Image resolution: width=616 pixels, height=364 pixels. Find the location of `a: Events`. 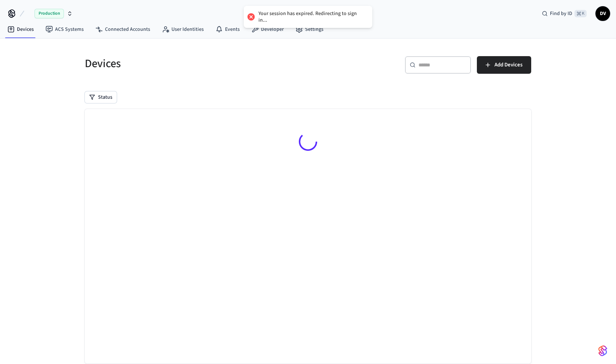

a: Events is located at coordinates (228, 29).